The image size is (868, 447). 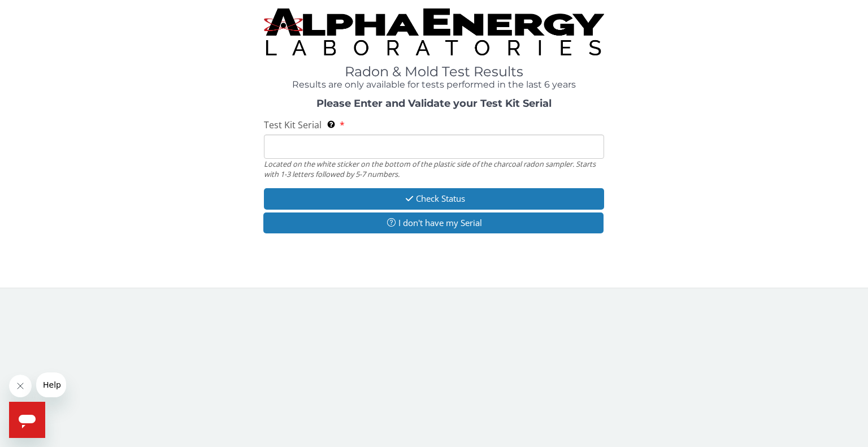 I want to click on strong: Please Enter and Validate your Test Kit Serial, so click(x=434, y=103).